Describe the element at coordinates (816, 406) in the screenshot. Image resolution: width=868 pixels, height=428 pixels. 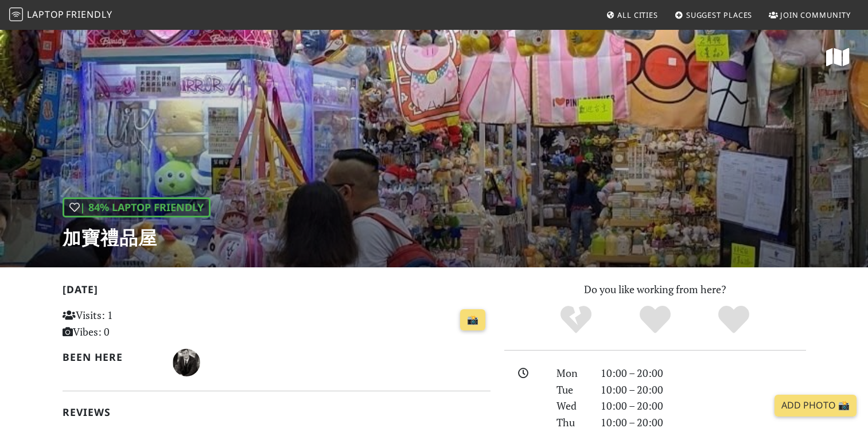
I see `a: Add Photo 📸` at that location.